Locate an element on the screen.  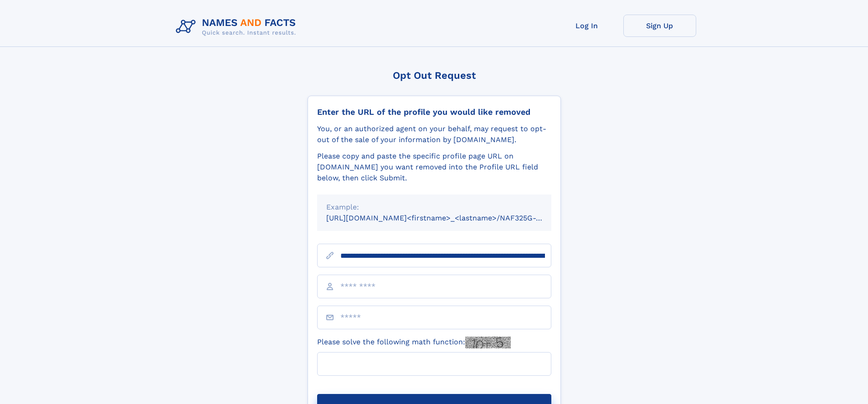
a: Log In is located at coordinates (587, 26).